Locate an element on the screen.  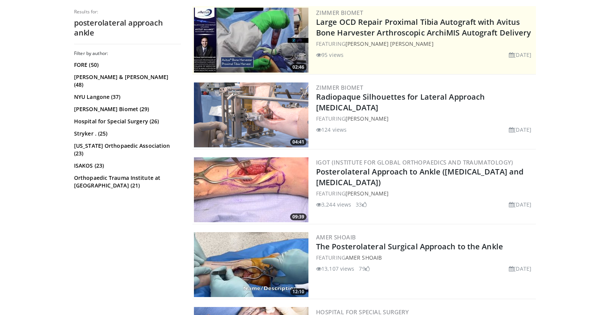
a: IGOT (Institute for Global Orthopaedics and Traumatology) is located at coordinates (414, 162).